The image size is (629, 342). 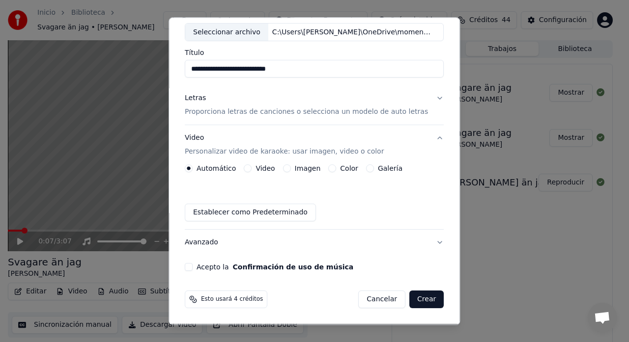 I want to click on label: Galería, so click(x=390, y=169).